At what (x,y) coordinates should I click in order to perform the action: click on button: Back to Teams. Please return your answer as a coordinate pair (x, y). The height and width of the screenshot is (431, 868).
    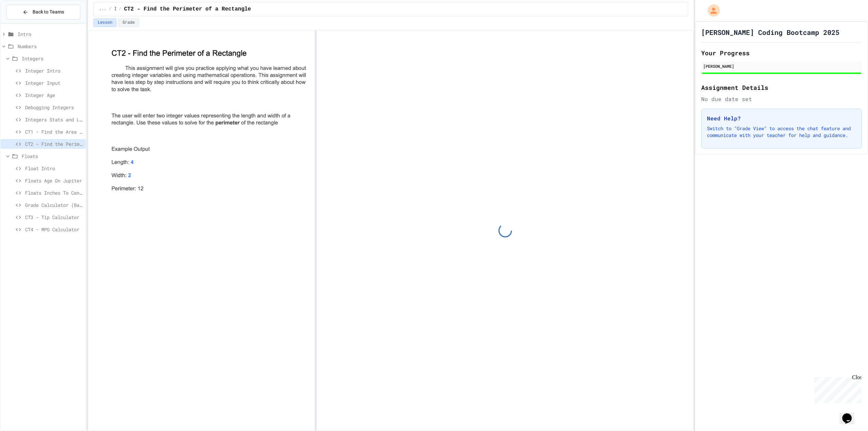
    Looking at the image, I should click on (43, 12).